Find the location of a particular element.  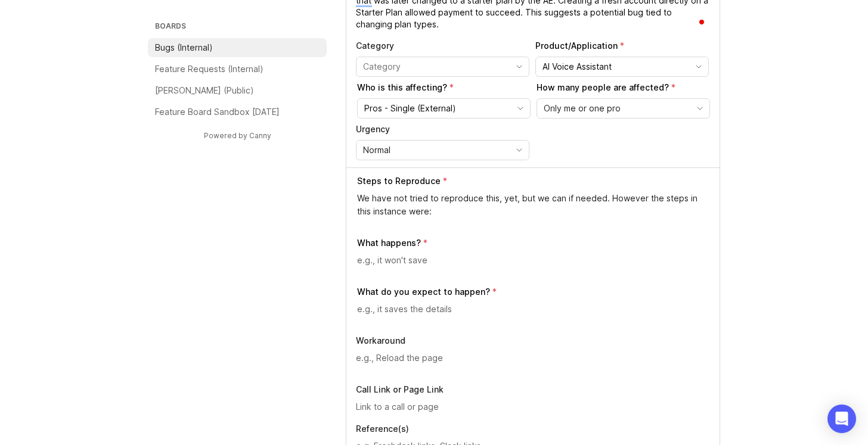

p: Urgency is located at coordinates (442, 129).